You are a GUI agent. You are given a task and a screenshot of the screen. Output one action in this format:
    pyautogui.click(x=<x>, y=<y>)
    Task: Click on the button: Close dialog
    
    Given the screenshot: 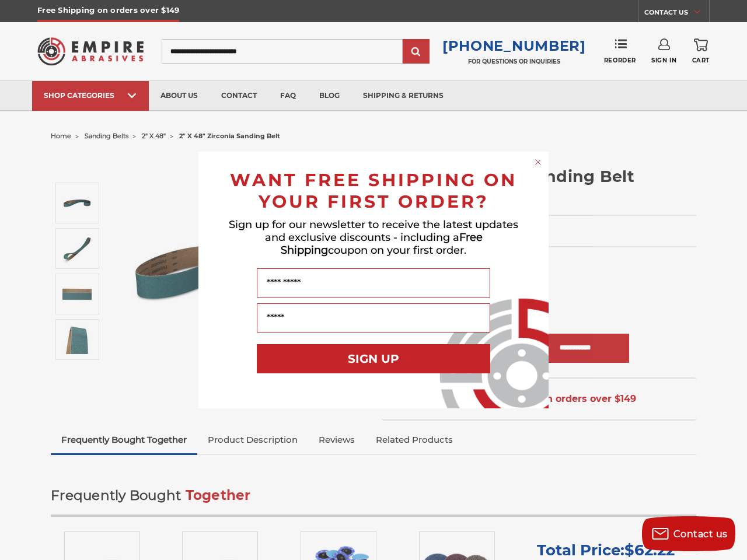 What is the action you would take?
    pyautogui.click(x=538, y=162)
    